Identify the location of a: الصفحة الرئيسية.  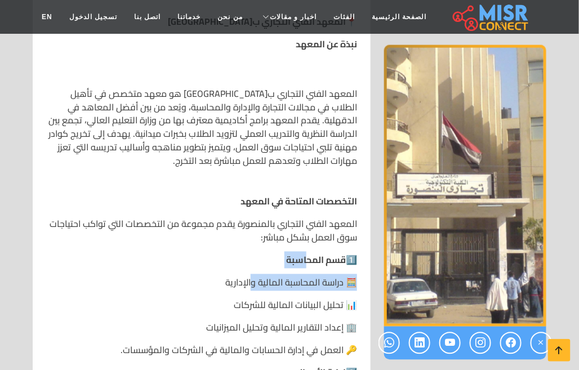
(399, 17).